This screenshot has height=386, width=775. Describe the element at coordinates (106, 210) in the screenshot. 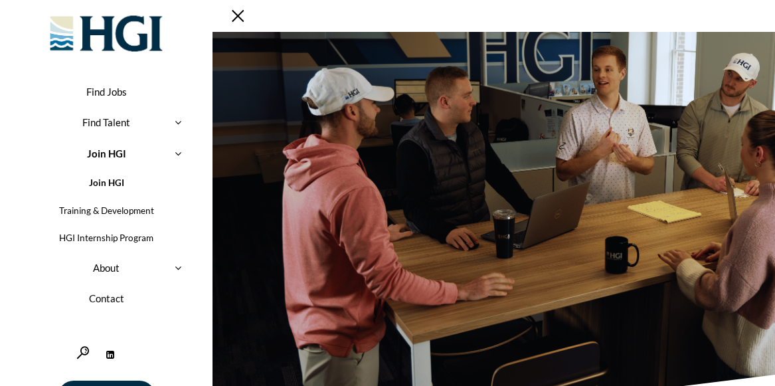

I see `a: Training & Development` at that location.